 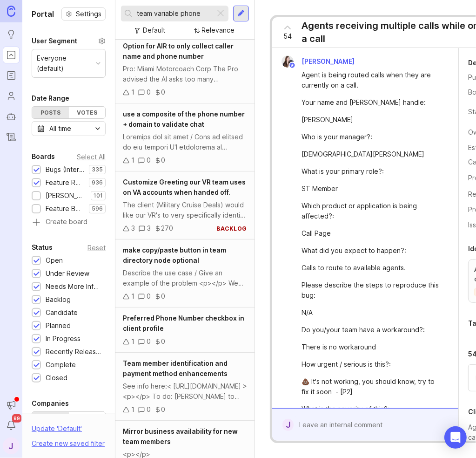 I want to click on img: member badge, so click(x=293, y=65).